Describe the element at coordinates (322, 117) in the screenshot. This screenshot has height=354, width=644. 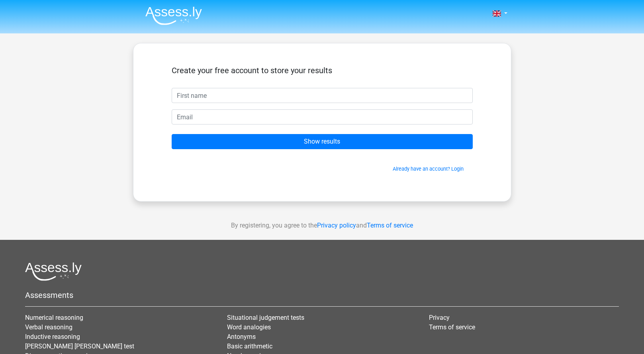
I see `input: Email` at that location.